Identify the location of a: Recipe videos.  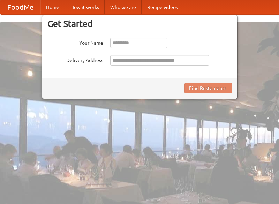
(163, 7).